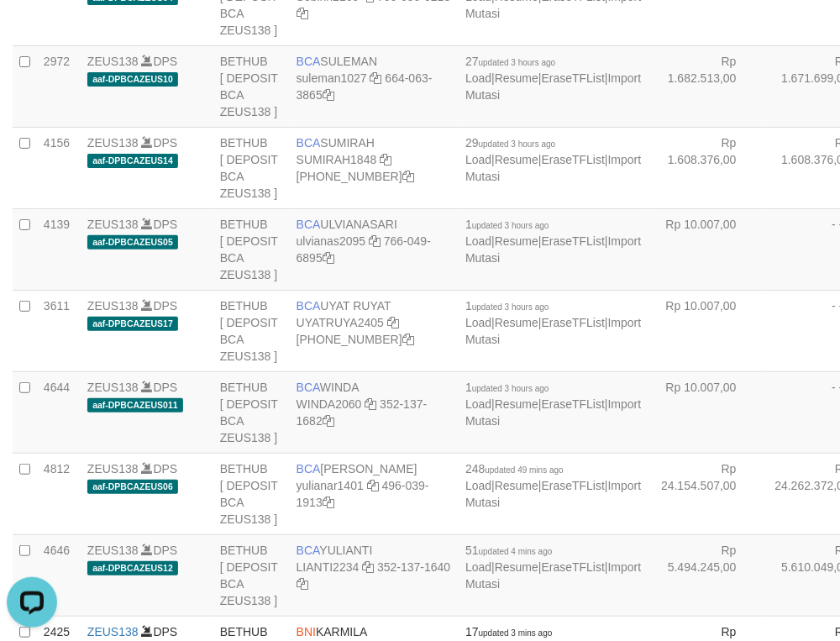 The image size is (840, 641). I want to click on td: YULIANTI 352-137-1640, so click(374, 575).